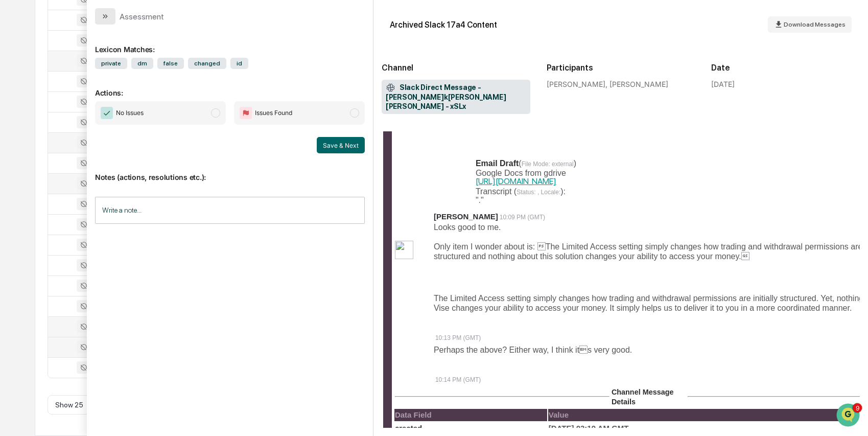  What do you see at coordinates (98, 52) in the screenshot?
I see `input: Clear` at bounding box center [98, 52].